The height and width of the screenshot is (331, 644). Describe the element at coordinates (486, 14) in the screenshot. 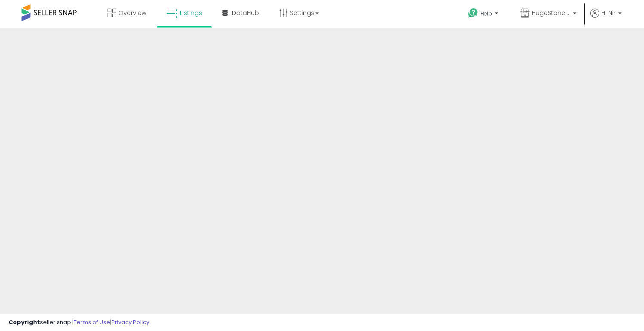

I see `span: Help` at that location.